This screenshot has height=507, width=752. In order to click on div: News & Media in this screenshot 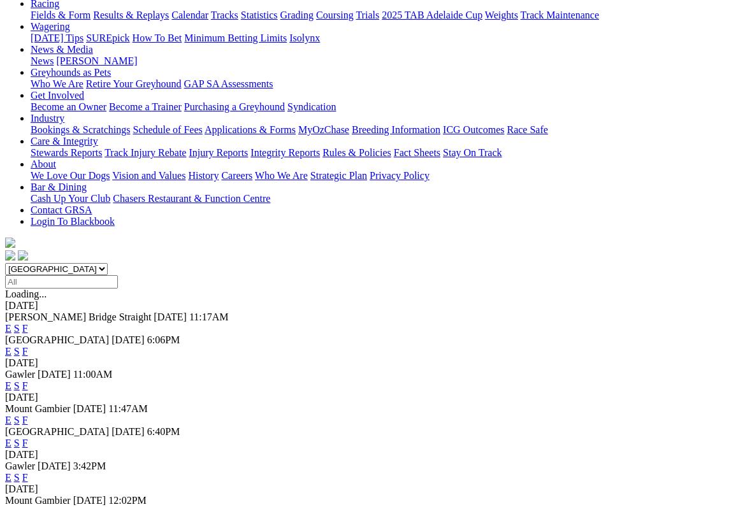, I will do `click(389, 61)`.